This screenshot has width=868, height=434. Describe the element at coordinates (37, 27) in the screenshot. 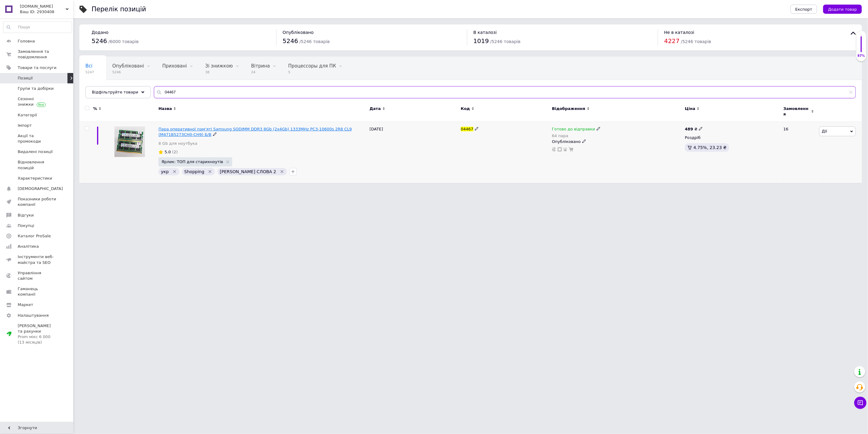

I see `input: Пошук` at that location.